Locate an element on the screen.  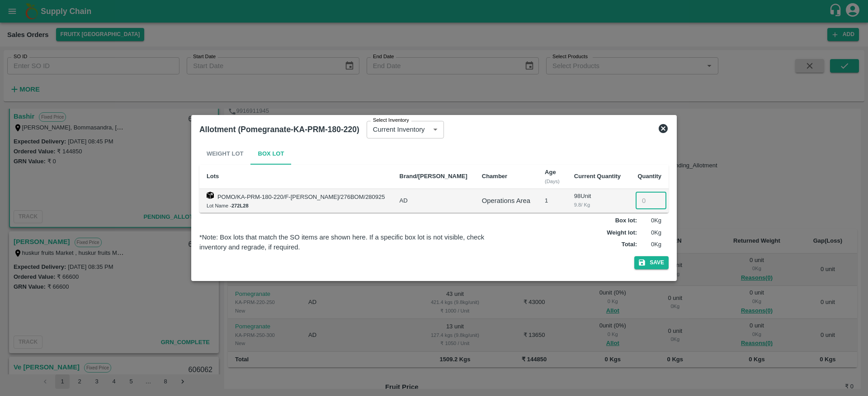
b: 272L28 is located at coordinates (240, 206).